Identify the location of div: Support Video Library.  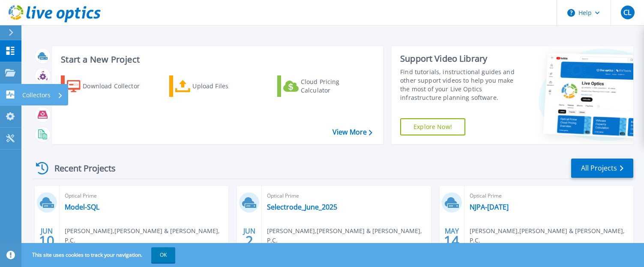
(461, 59).